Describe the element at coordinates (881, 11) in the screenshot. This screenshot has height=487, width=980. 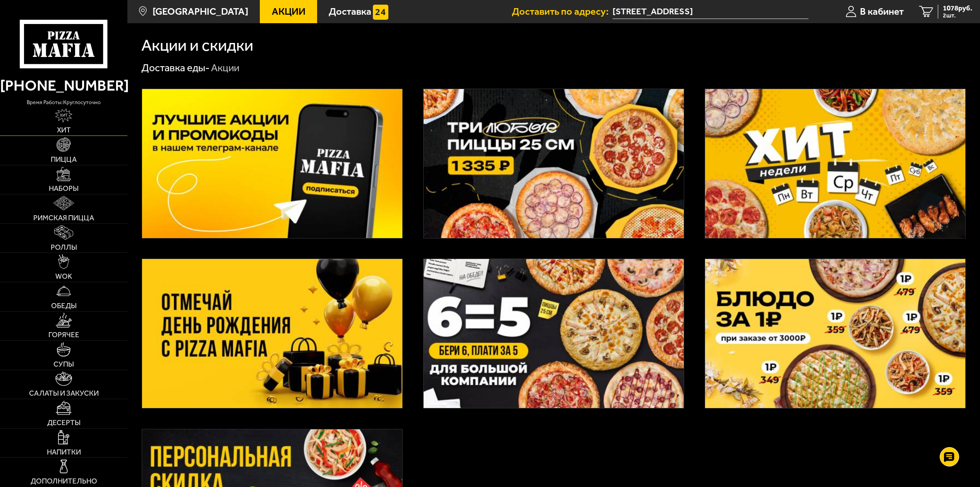
I see `span: В кабинет` at that location.